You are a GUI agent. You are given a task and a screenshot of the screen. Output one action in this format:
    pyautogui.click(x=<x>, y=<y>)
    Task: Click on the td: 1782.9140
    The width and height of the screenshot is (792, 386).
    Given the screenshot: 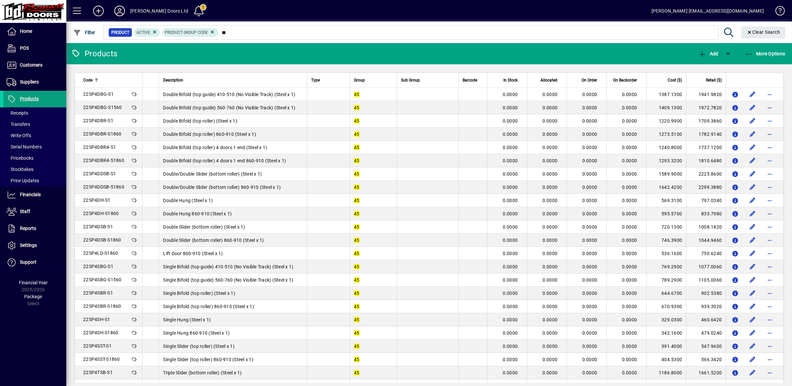 What is the action you would take?
    pyautogui.click(x=706, y=134)
    